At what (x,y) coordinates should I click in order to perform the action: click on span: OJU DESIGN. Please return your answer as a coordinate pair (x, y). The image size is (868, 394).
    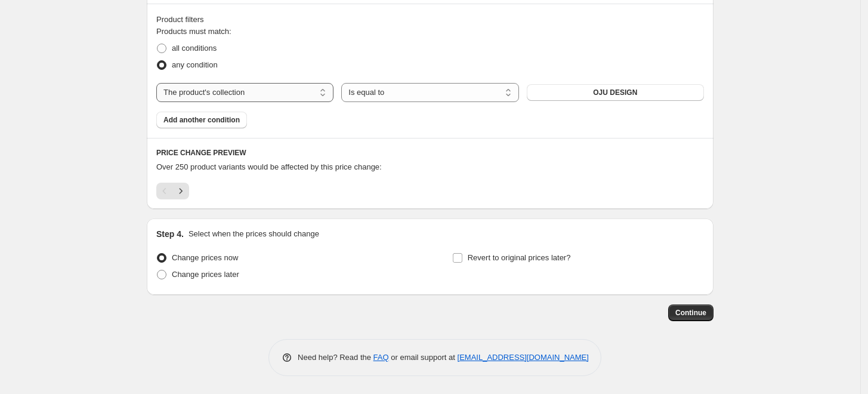
    Looking at the image, I should click on (615, 92).